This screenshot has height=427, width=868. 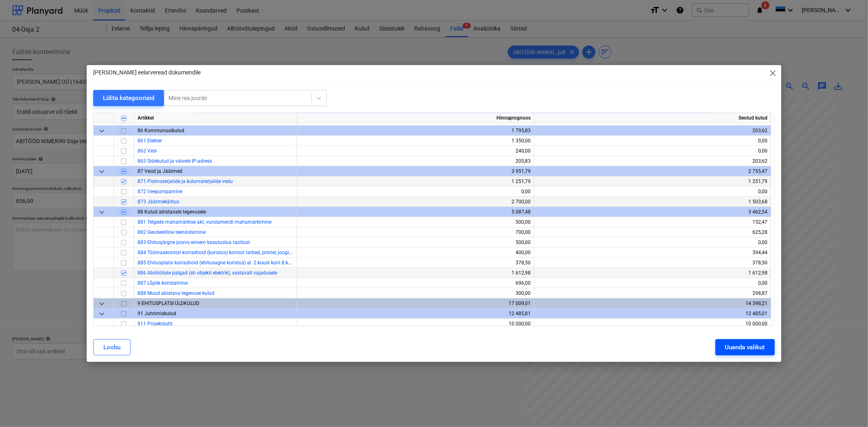 What do you see at coordinates (161, 130) in the screenshot?
I see `span: 86 Kommunaalkulud` at bounding box center [161, 130].